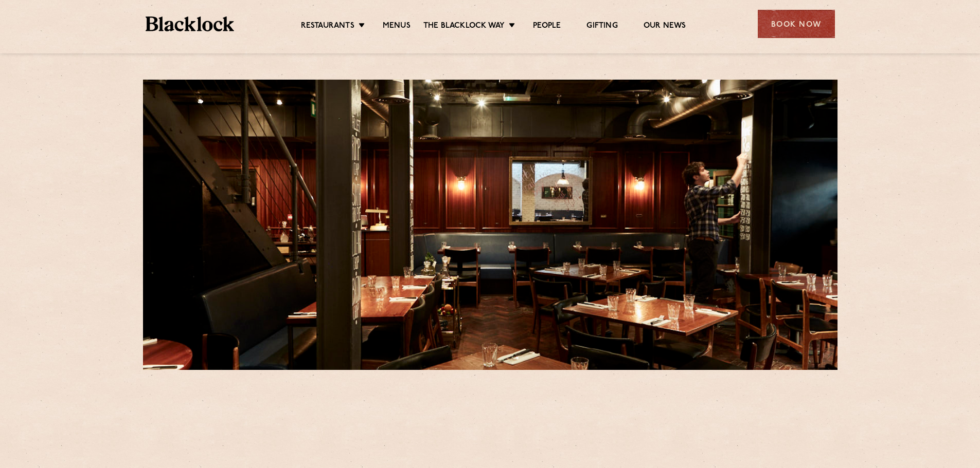 This screenshot has width=980, height=468. I want to click on a: The Blacklock Way, so click(464, 26).